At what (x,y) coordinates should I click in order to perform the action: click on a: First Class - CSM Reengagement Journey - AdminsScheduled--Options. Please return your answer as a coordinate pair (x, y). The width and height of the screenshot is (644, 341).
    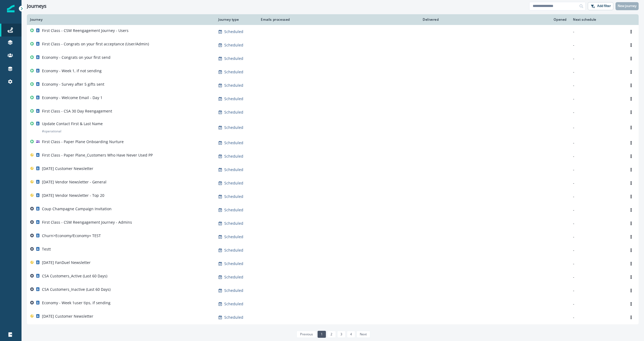
    Looking at the image, I should click on (332, 224).